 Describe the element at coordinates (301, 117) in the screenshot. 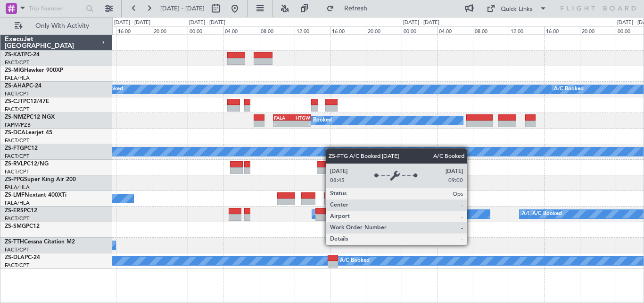

I see `div: HTGW` at that location.